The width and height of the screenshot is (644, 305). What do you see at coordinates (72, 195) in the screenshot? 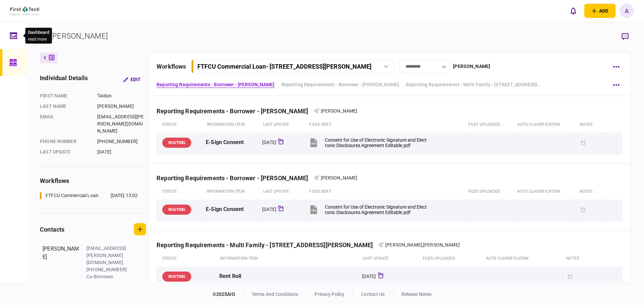
I see `div: FTFCU Commercial Loan` at bounding box center [72, 195].